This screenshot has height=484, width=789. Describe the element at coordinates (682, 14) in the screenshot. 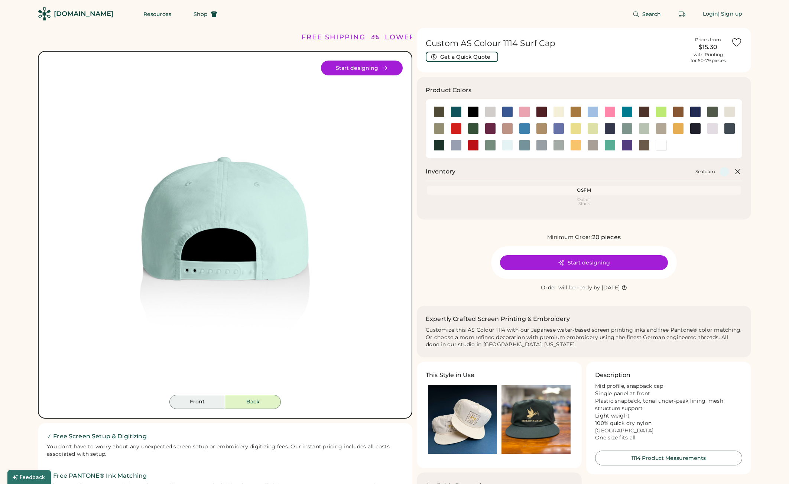

I see `button: Retrieve an order` at that location.